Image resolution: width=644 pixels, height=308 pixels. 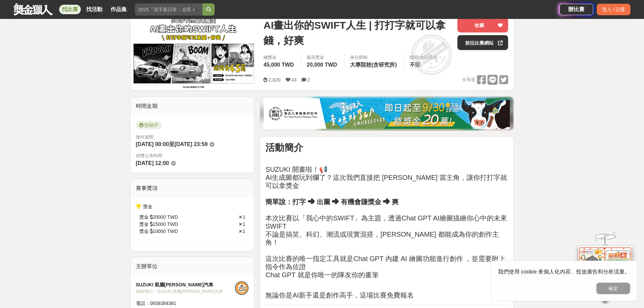 What do you see at coordinates (576, 9) in the screenshot?
I see `div: 辦比賽` at bounding box center [576, 9].